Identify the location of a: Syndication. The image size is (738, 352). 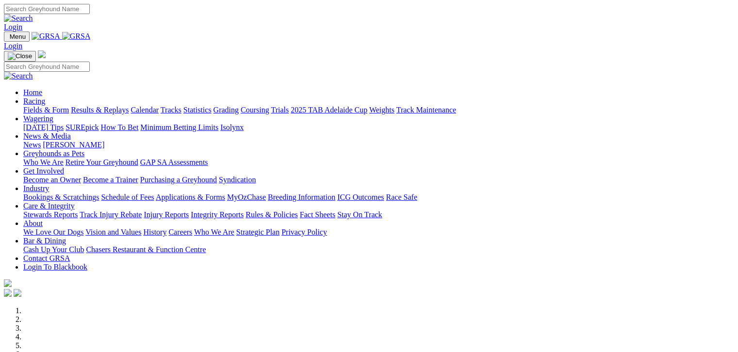
(237, 180).